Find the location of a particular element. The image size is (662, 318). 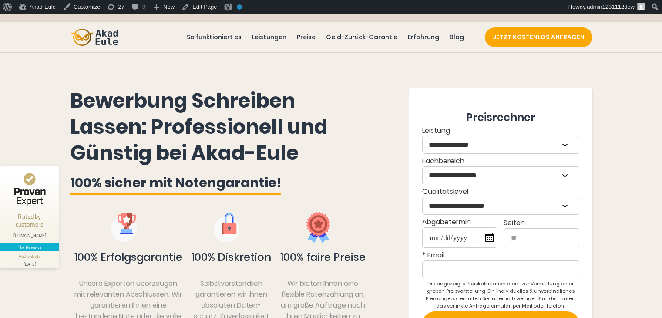

div: Authenticity is located at coordinates (30, 256).